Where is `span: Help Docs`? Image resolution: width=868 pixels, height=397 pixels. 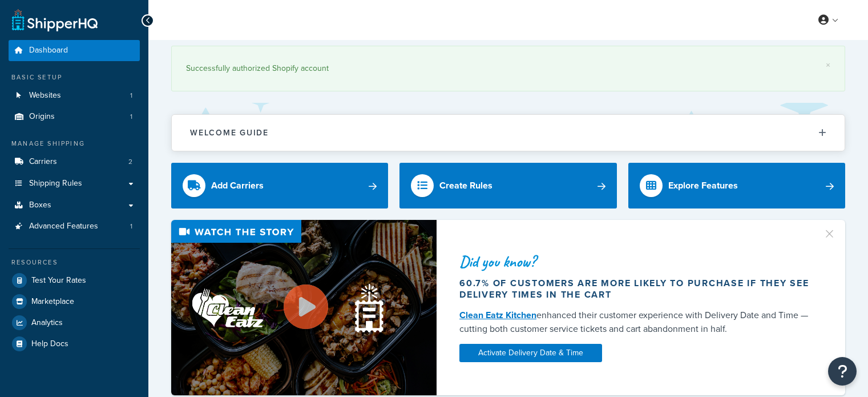 span: Help Docs is located at coordinates (49, 344).